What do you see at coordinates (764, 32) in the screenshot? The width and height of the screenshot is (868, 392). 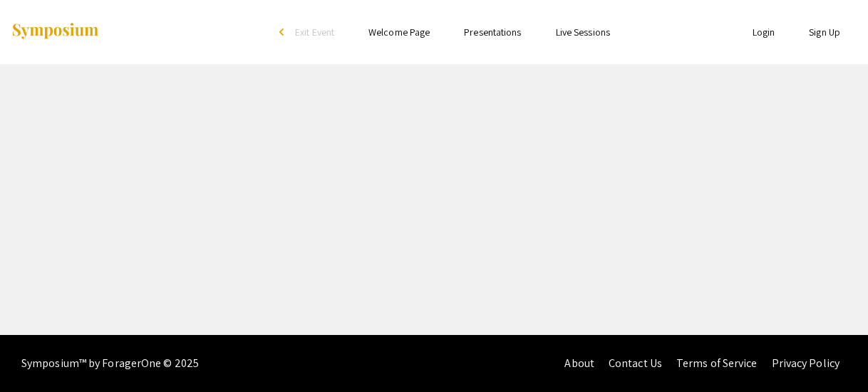 I see `a: Login` at bounding box center [764, 32].